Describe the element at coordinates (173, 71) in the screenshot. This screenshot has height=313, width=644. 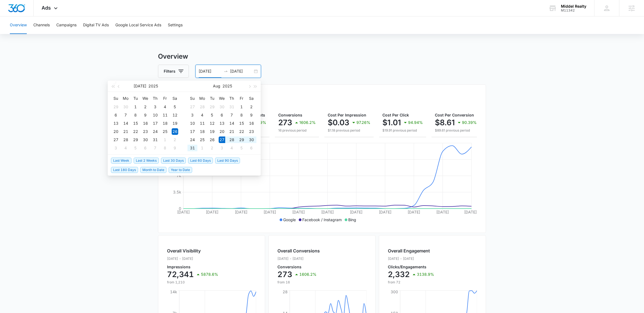
I see `button: Filters` at that location.